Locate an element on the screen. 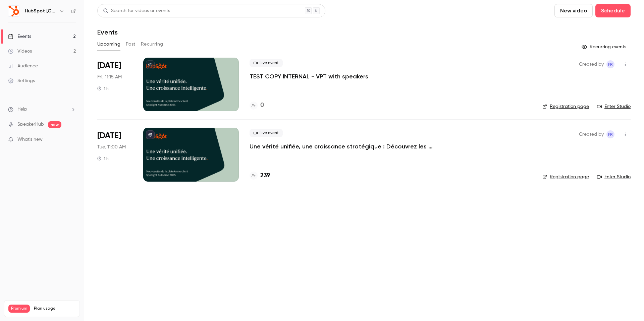 Image resolution: width=644 pixels, height=321 pixels. div: Oct 7 Tue, 11:00 AM (Europe/Paris) is located at coordinates (114, 155).